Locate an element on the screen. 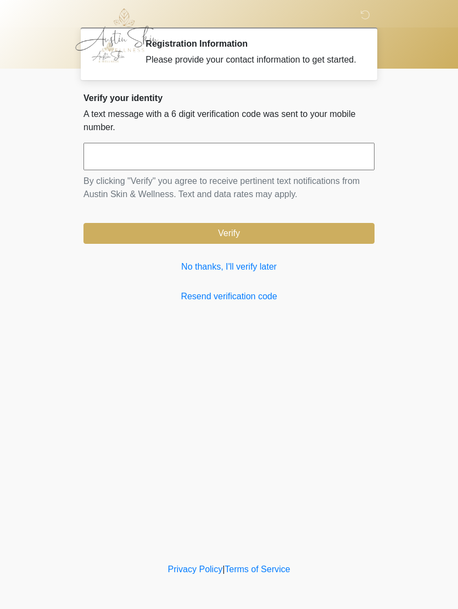  a: Terms of Service is located at coordinates (257, 569).